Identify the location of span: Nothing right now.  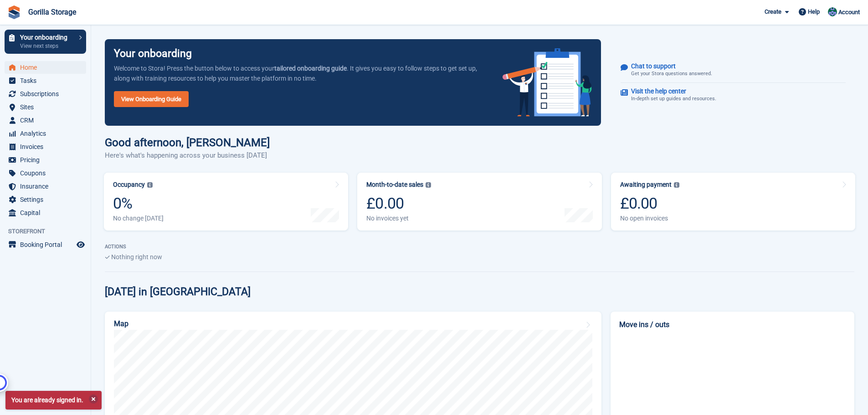
(137, 257).